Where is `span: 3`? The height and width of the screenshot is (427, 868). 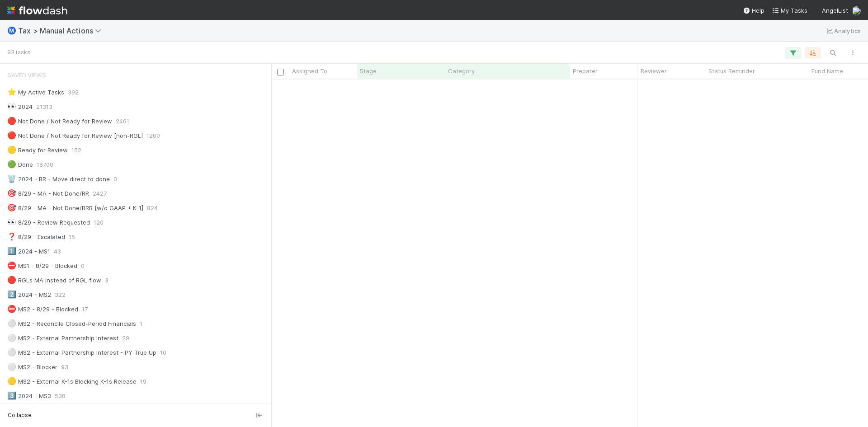 span: 3 is located at coordinates (107, 280).